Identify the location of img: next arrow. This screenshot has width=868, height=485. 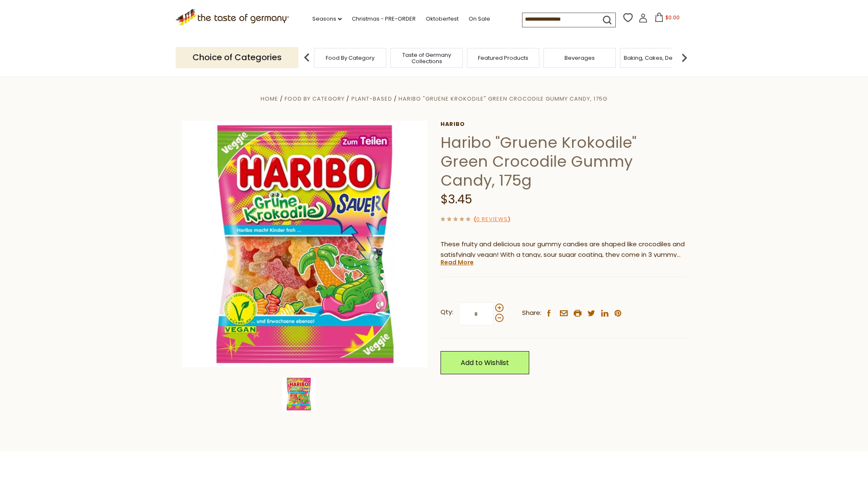
(684, 58).